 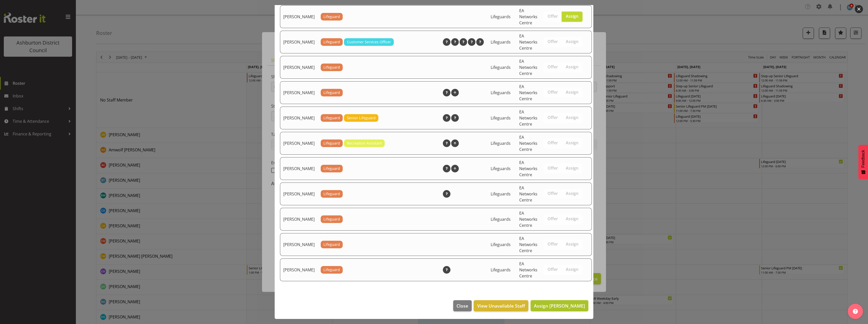 What do you see at coordinates (365, 144) in the screenshot?
I see `span: Recreation Assistant` at bounding box center [365, 144].